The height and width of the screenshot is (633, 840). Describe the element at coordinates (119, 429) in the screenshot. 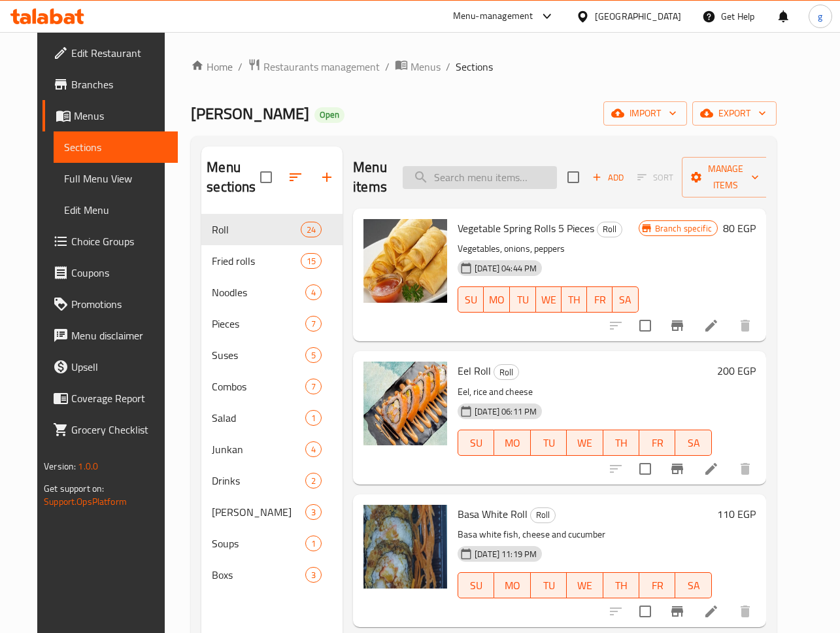

I see `span: Grocery Checklist` at that location.